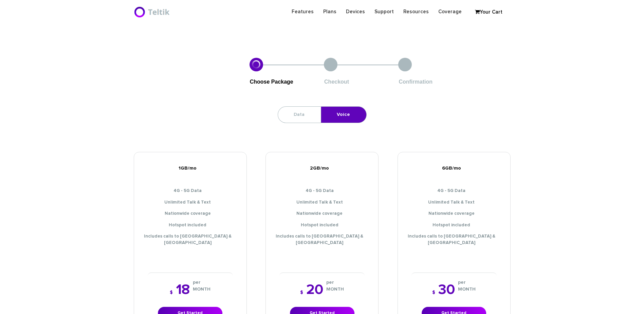 This screenshot has width=644, height=314. Describe the element at coordinates (489, 12) in the screenshot. I see `a: Your Cart` at that location.